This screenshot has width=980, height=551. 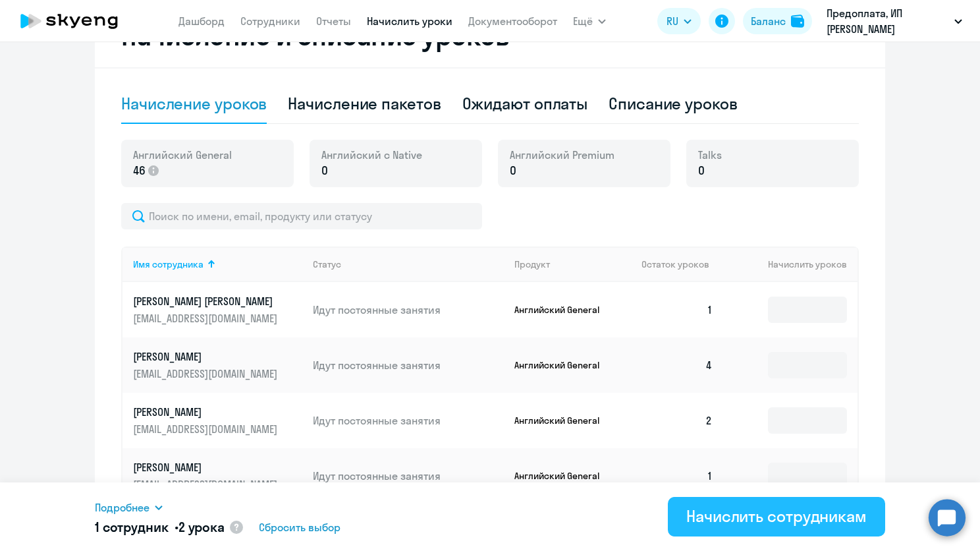 I want to click on img: balance, so click(x=798, y=22).